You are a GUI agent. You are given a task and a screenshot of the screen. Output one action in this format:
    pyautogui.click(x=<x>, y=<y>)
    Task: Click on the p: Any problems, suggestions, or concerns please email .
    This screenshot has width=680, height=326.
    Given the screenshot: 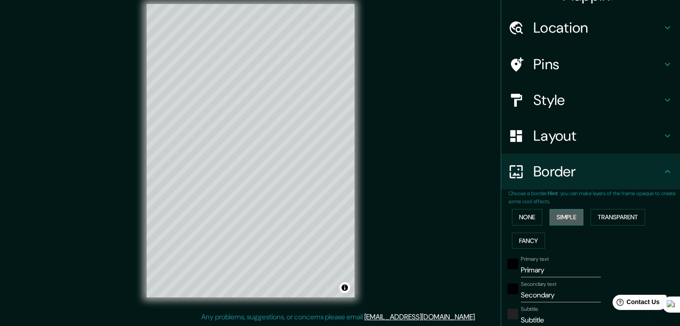 What is the action you would take?
    pyautogui.click(x=339, y=318)
    